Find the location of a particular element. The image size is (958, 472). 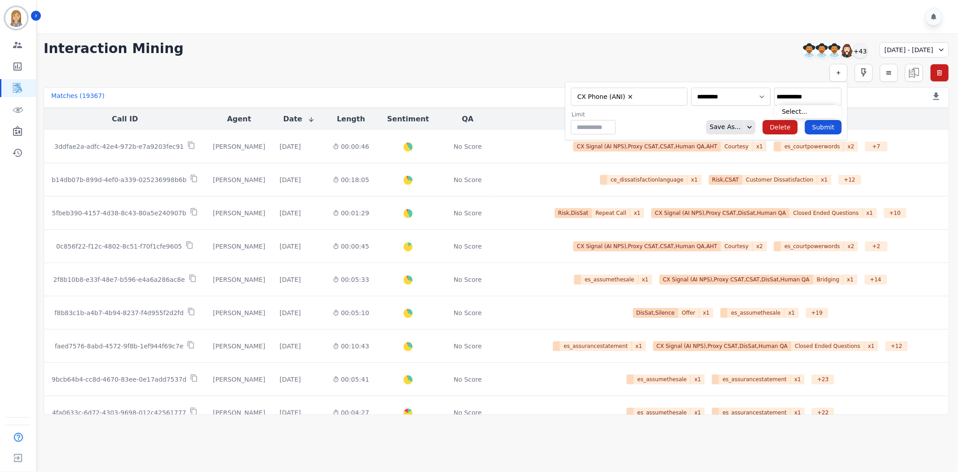

div: 00:00:45 is located at coordinates (351, 246).